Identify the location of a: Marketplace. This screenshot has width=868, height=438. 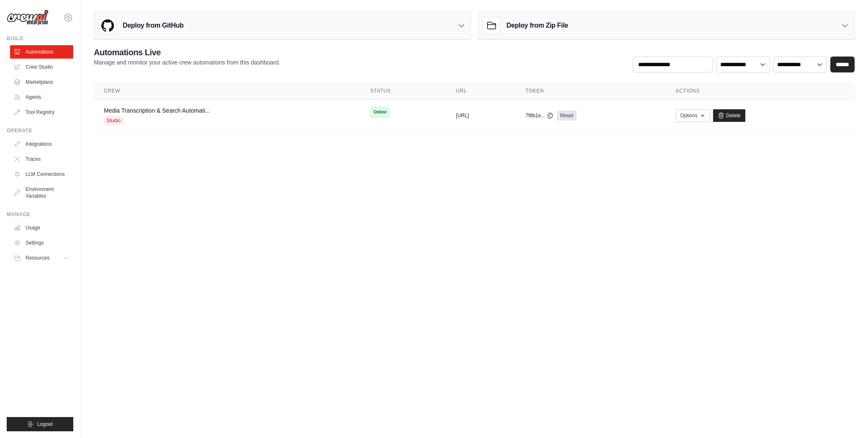
(41, 82).